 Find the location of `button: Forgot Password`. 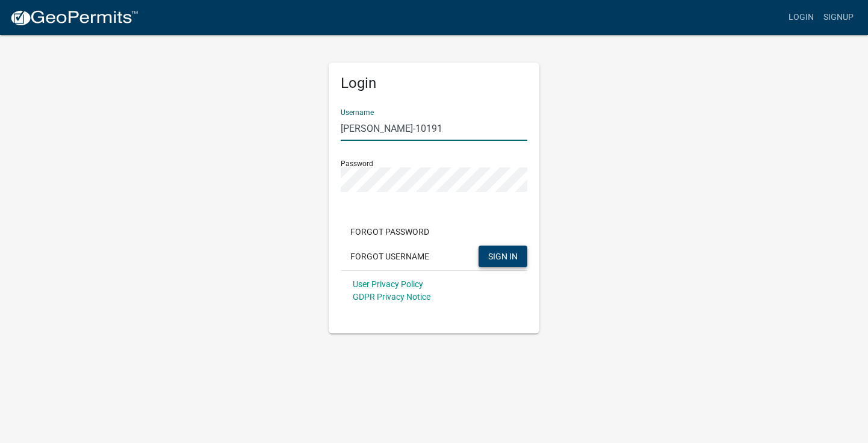

button: Forgot Password is located at coordinates (389, 232).